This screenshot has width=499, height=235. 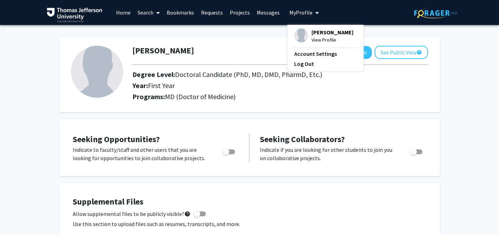 I want to click on h2: Degree Level:, so click(x=254, y=75).